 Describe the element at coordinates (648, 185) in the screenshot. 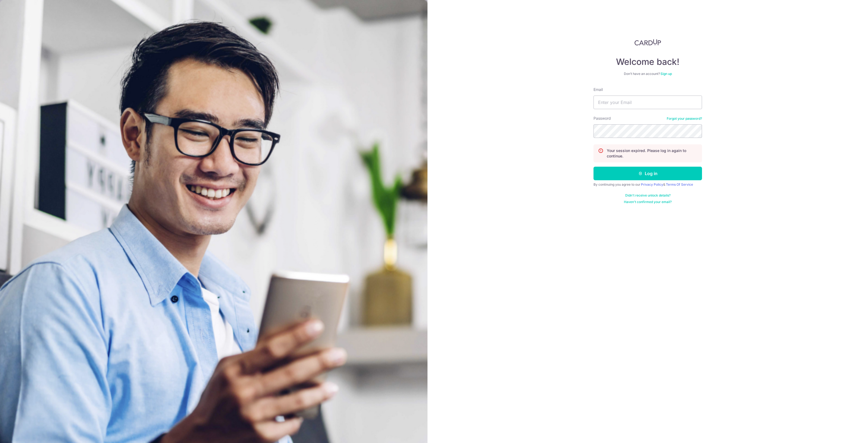

I see `div: By continuing you agree to our &` at that location.